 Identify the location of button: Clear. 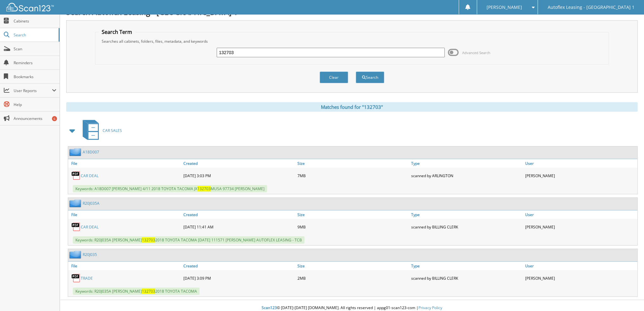
(334, 78).